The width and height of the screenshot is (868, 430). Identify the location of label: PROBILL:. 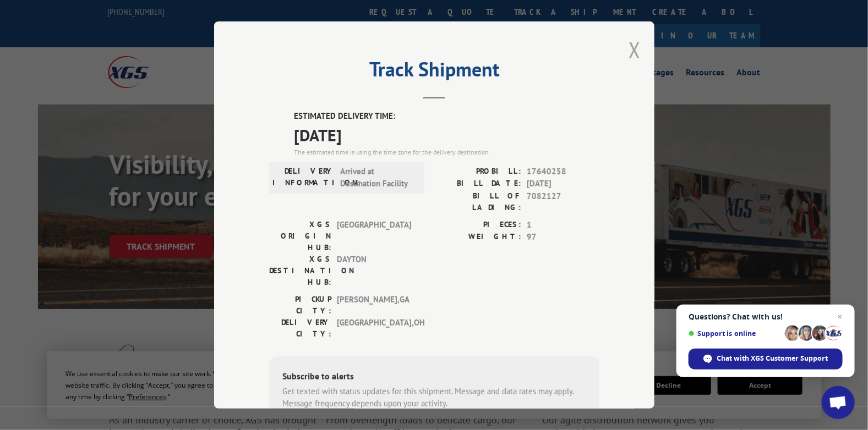
(478, 172).